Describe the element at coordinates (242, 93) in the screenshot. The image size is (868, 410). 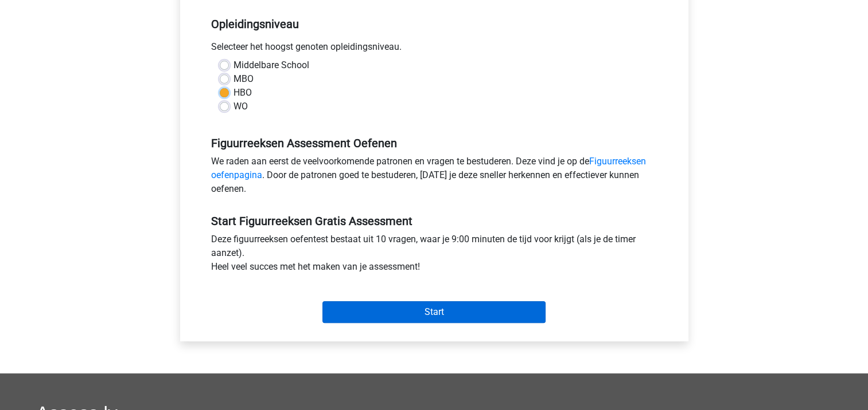
I see `label: HBO` at that location.